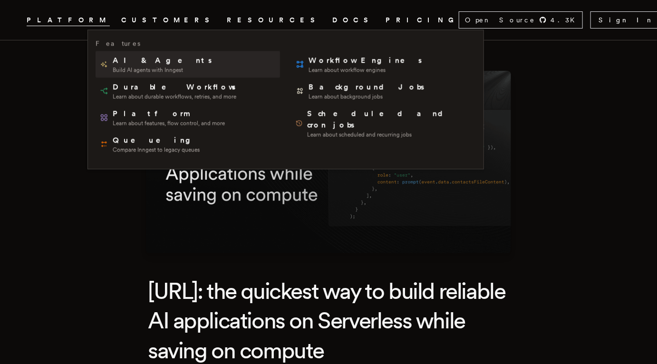 The image size is (657, 364). I want to click on a: DOCS, so click(353, 20).